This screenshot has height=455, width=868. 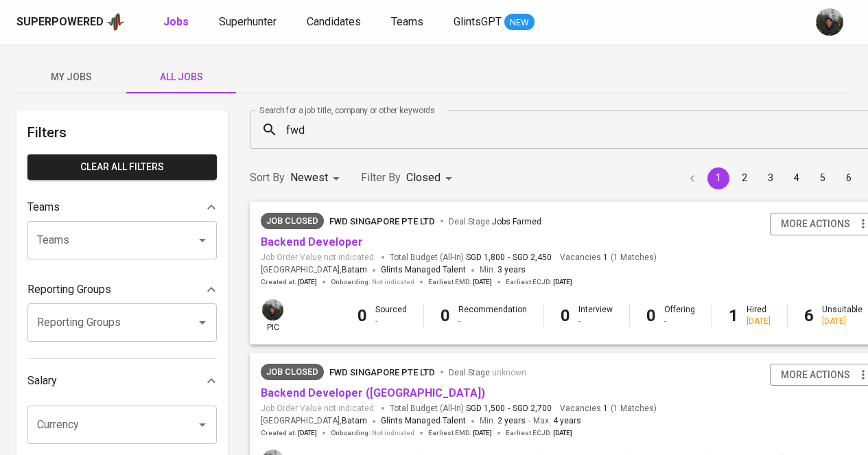 What do you see at coordinates (177, 22) in the screenshot?
I see `a: Jobs` at bounding box center [177, 22].